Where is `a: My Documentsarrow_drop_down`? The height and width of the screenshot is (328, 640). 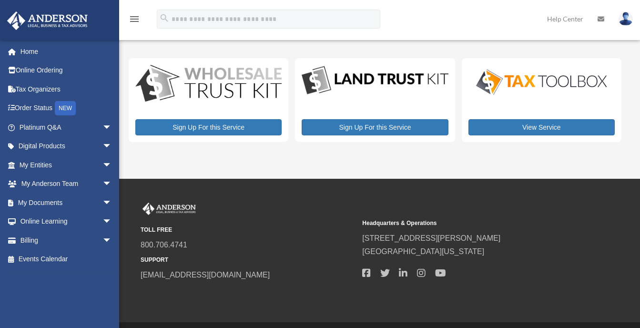
a: My Documentsarrow_drop_down is located at coordinates (66, 203).